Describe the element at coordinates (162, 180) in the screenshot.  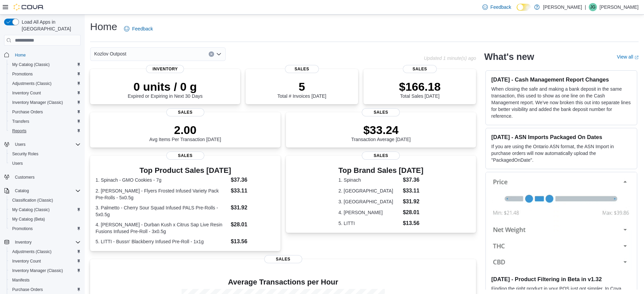
I see `dt: 1. Spinach - GMO Cookies - 7g` at that location.